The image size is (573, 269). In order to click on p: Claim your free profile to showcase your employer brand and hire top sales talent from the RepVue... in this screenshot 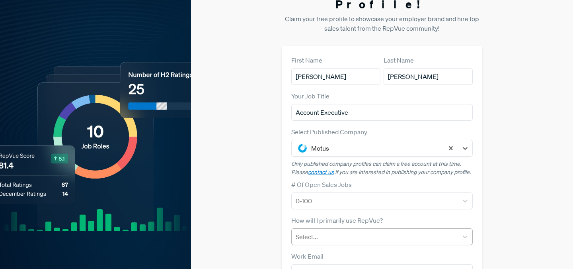, I will do `click(382, 23)`.